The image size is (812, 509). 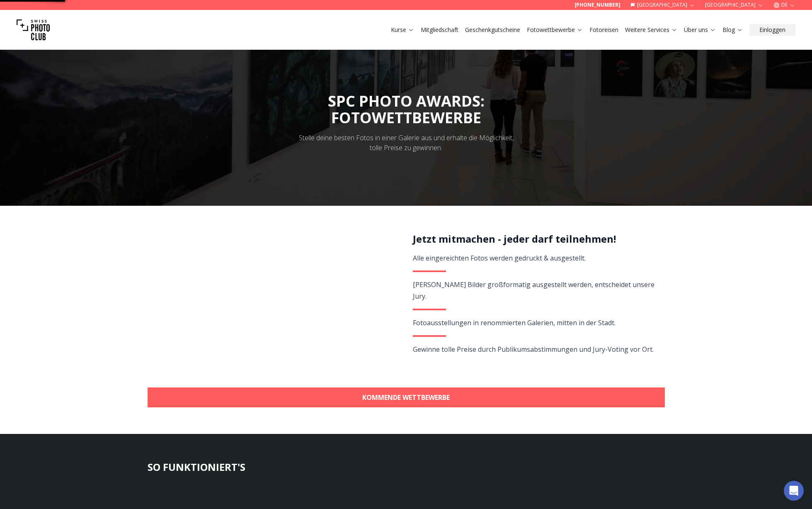 What do you see at coordinates (499, 258) in the screenshot?
I see `span: Alle eingereichten Fotos werden gedruckt & ausgestellt.` at bounding box center [499, 258].